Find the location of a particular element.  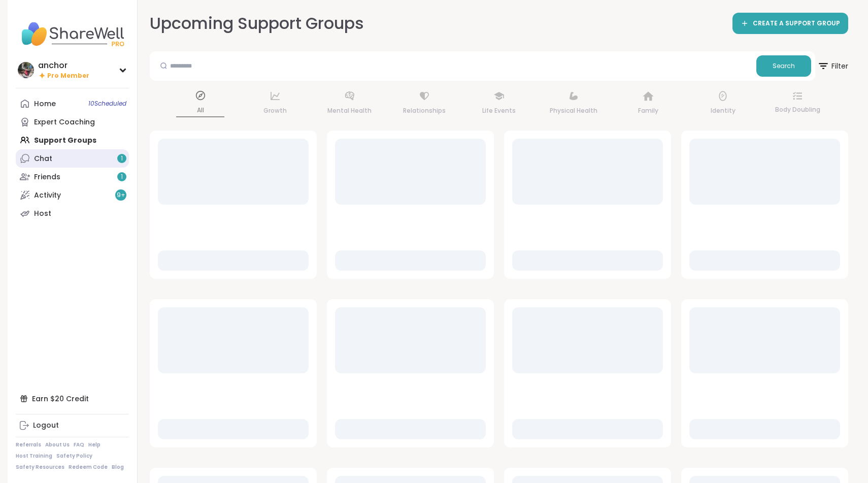

img: ShareWell Nav Logo is located at coordinates (72, 34).